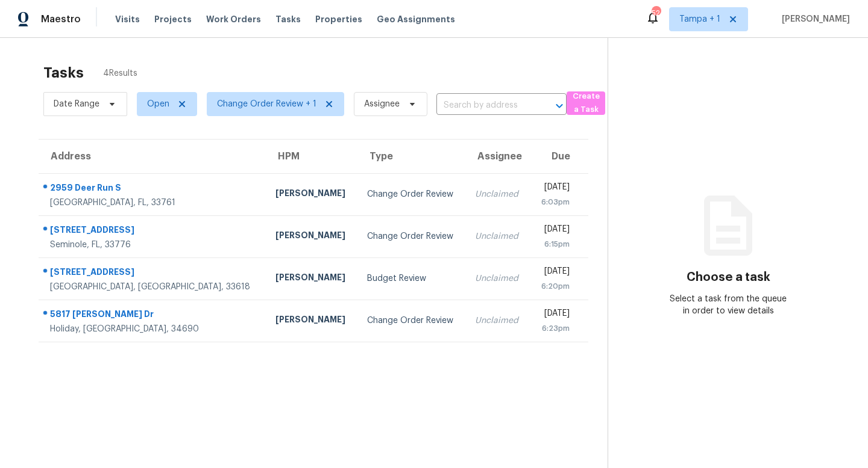  I want to click on span: Properties, so click(339, 19).